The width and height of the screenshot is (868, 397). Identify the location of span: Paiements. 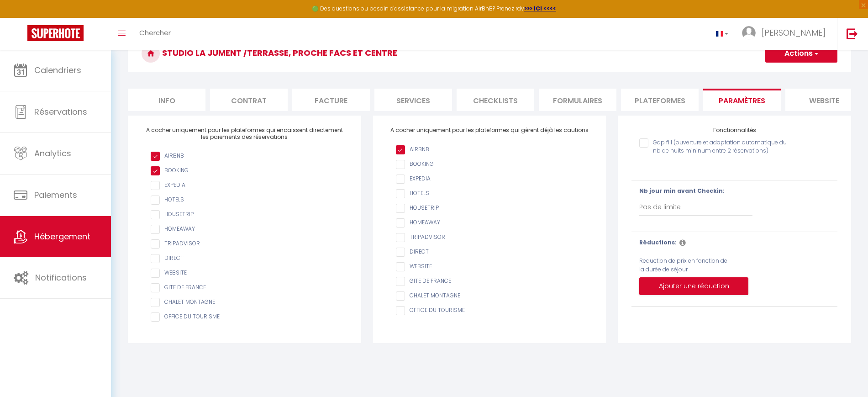
(56, 195).